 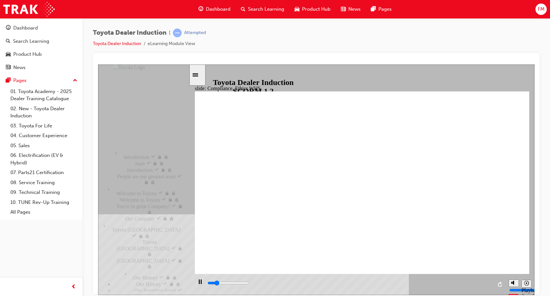 I want to click on button: Replay (Ctrl+Alt+R), so click(x=402, y=220).